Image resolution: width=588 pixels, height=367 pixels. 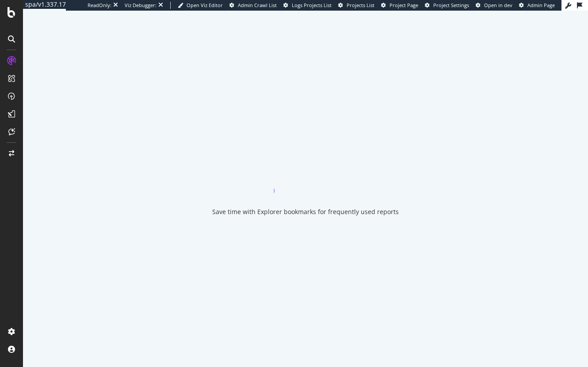 What do you see at coordinates (542, 5) in the screenshot?
I see `span: Admin Page` at bounding box center [542, 5].